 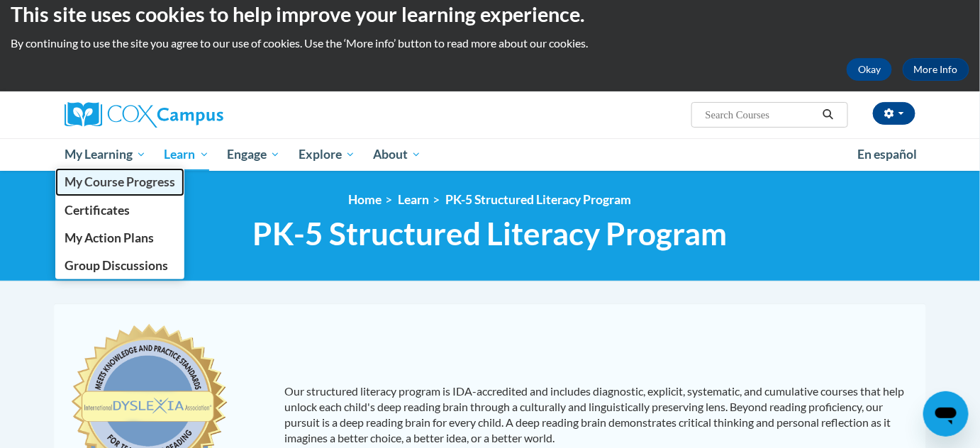 I want to click on a: Home, so click(x=365, y=199).